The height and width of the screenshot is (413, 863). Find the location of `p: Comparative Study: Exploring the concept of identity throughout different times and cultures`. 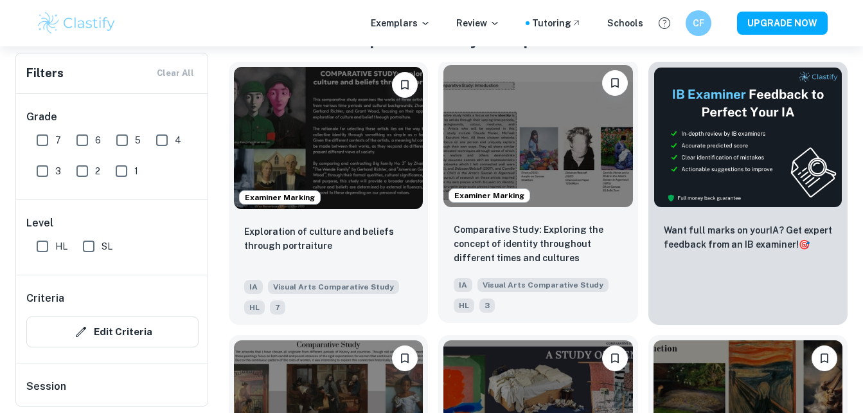

p: Comparative Study: Exploring the concept of identity throughout different times and cultures is located at coordinates (538, 244).